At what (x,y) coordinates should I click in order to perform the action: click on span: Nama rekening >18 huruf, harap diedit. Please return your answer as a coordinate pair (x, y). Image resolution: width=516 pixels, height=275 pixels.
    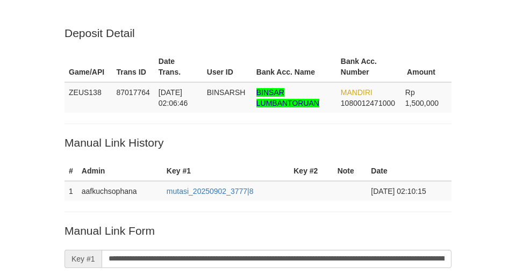
    Looking at the image, I should click on (288, 98).